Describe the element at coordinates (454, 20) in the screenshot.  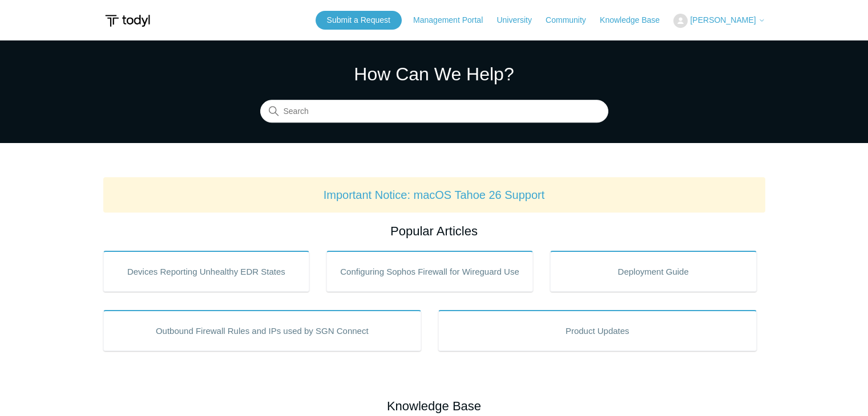
I see `a: Management Portal` at that location.